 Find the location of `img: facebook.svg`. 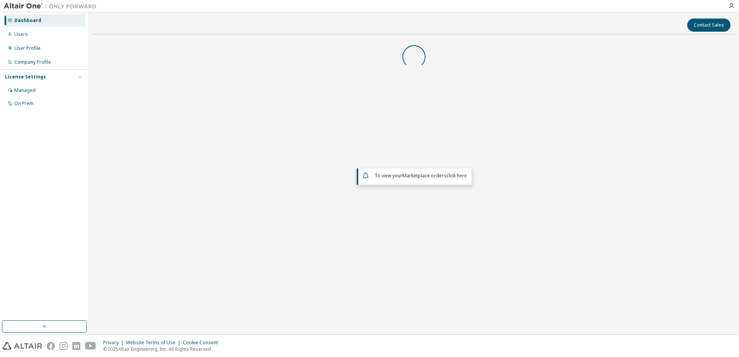

img: facebook.svg is located at coordinates (51, 346).